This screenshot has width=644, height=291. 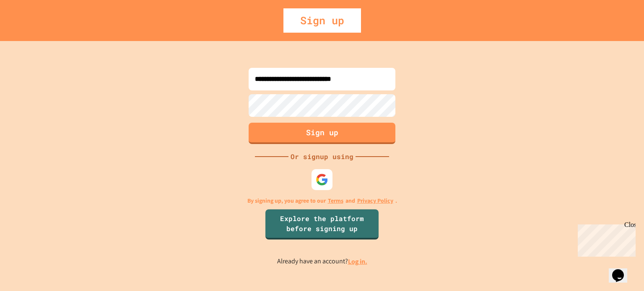 What do you see at coordinates (31, 28) in the screenshot?
I see `div: Chat with us now!Close` at bounding box center [31, 28].